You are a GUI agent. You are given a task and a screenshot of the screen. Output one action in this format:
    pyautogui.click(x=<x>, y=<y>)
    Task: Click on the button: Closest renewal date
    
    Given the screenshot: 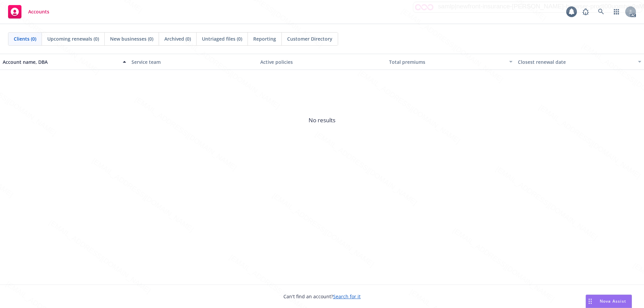 What is the action you would take?
    pyautogui.click(x=579, y=62)
    